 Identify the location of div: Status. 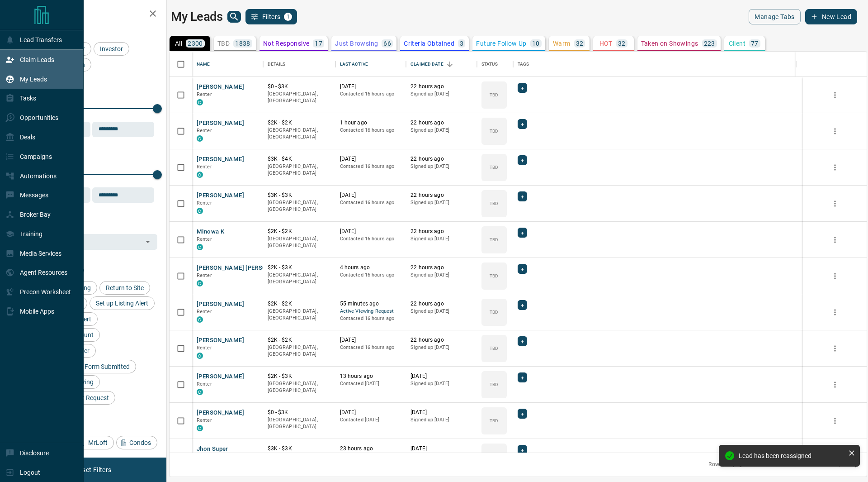
(490, 64).